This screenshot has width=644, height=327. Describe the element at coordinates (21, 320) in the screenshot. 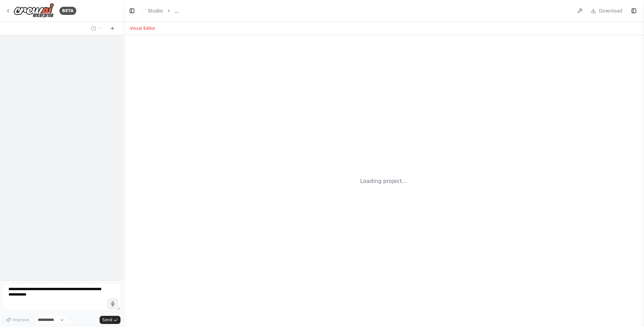

I see `span: Improve` at that location.